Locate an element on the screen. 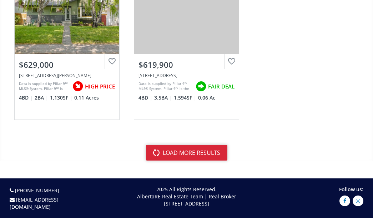 The height and width of the screenshot is (218, 373). span: 3.5 BA is located at coordinates (163, 98).